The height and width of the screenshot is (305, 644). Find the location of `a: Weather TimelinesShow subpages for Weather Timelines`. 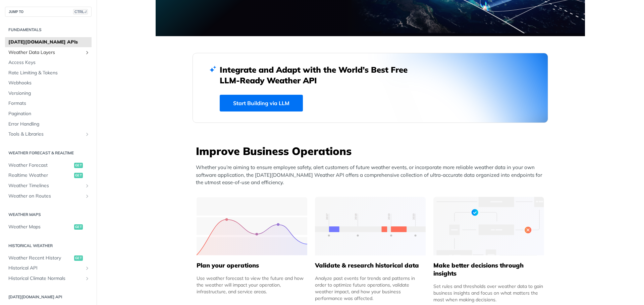

a: Weather TimelinesShow subpages for Weather Timelines is located at coordinates (48, 186).